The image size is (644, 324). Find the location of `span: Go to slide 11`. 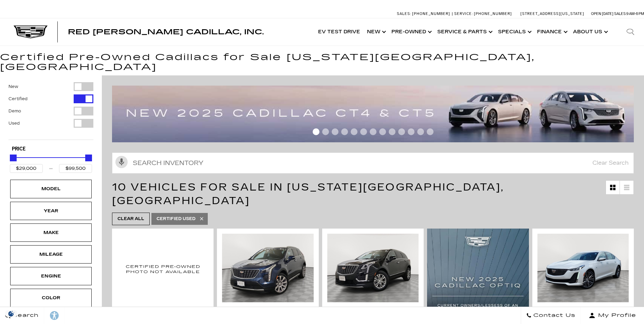

span: Go to slide 11 is located at coordinates (411, 131).